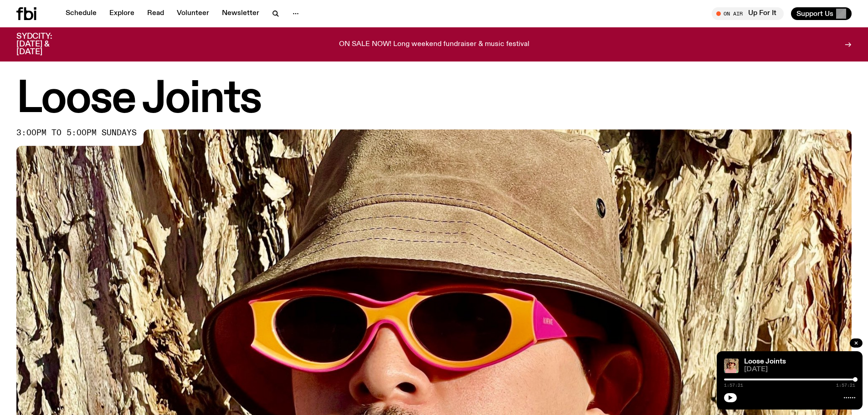 The image size is (868, 415). Describe the element at coordinates (77, 133) in the screenshot. I see `span: 3:00pm to 5:00pm sundays` at that location.